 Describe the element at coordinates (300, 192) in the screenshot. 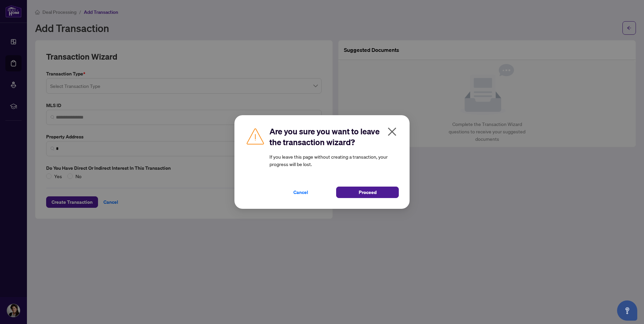

I see `button: Cancel` at that location.